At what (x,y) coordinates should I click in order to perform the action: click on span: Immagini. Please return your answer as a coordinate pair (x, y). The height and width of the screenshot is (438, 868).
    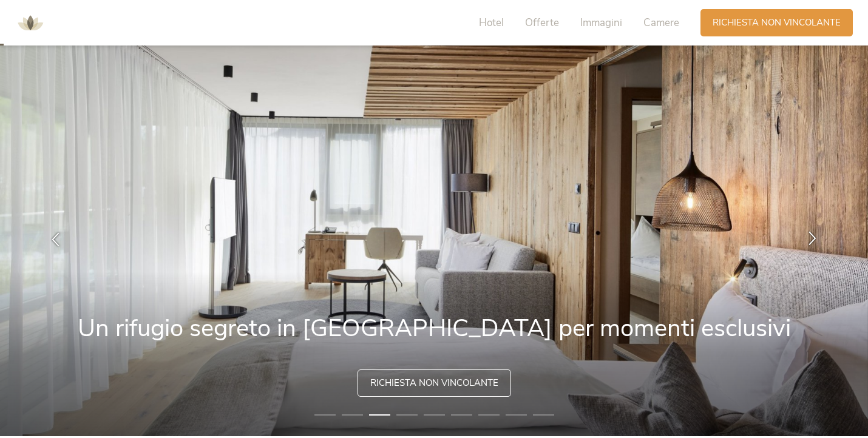
    Looking at the image, I should click on (601, 22).